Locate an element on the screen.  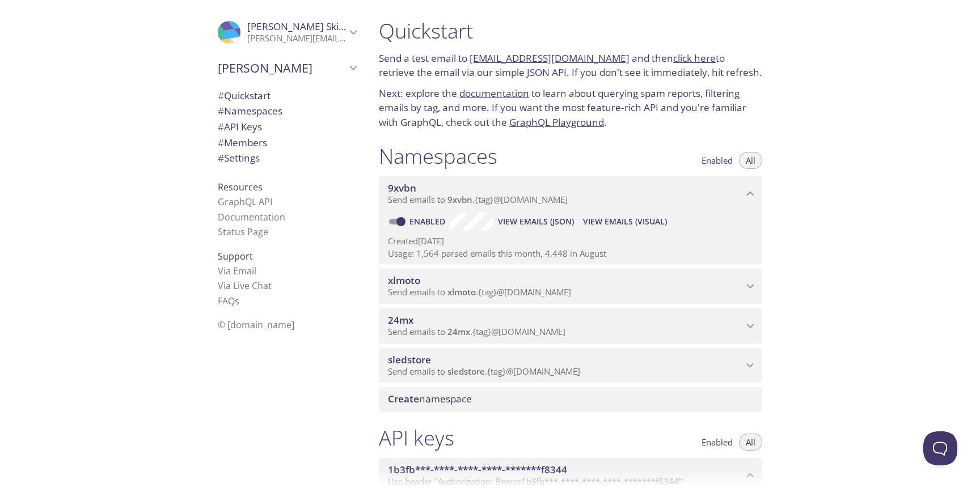
h1: Quickstart is located at coordinates (570, 31).